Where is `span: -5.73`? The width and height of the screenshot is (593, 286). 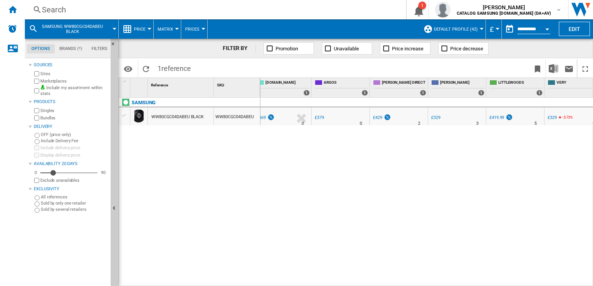
span: -5.73 is located at coordinates (566, 117).